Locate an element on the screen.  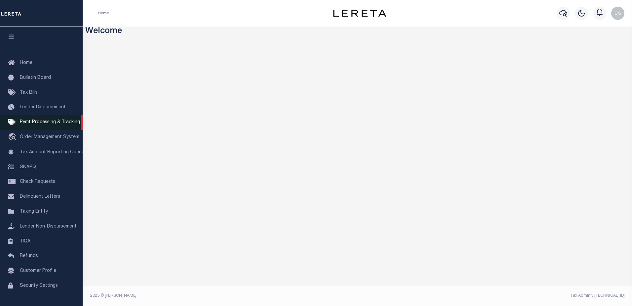
span: Check Requests is located at coordinates (37, 182).